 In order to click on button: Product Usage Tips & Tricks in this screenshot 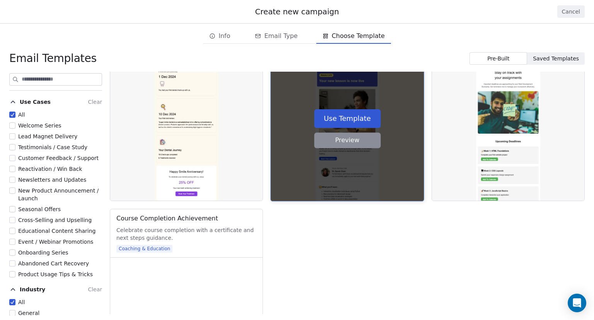, I will do `click(12, 274)`.